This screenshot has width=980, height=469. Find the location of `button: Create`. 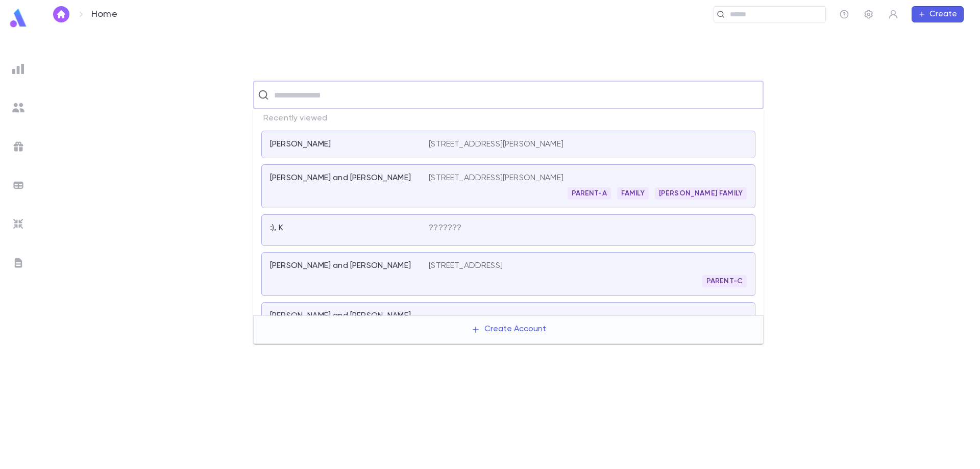

button: Create is located at coordinates (938, 14).